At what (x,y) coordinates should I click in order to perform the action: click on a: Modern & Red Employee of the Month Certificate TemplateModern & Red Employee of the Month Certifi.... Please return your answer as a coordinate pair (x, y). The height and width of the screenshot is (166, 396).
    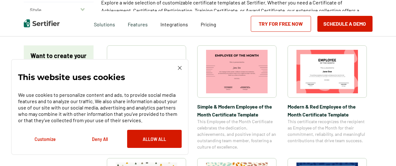
    Looking at the image, I should click on (327, 98).